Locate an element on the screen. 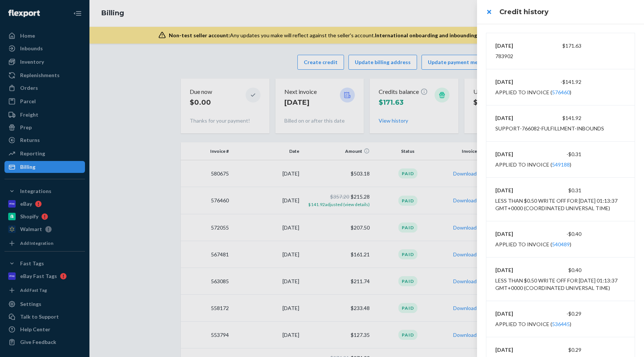  h3: Credit history is located at coordinates (567, 12).